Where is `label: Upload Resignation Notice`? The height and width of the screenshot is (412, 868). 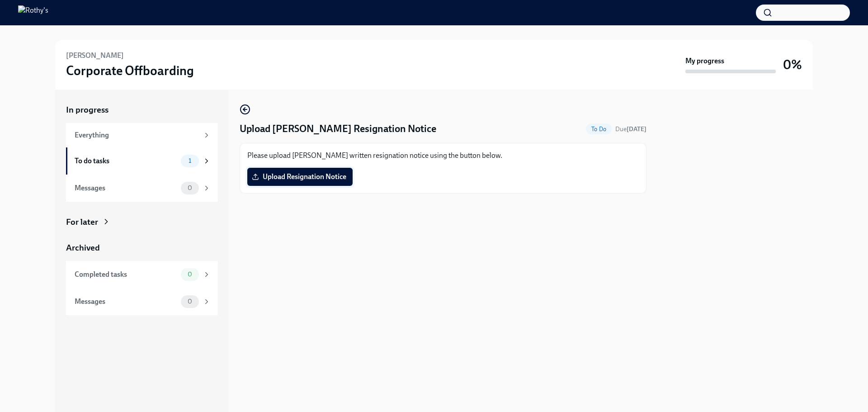 label: Upload Resignation Notice is located at coordinates (300, 177).